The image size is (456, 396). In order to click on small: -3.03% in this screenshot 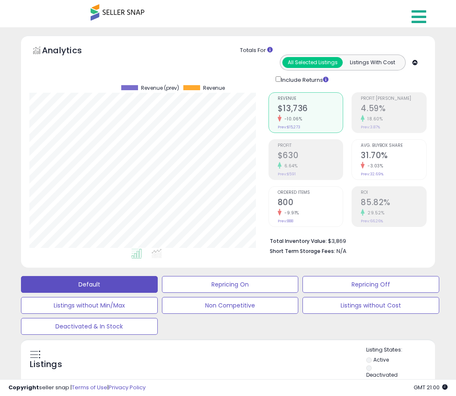, I will do `click(374, 166)`.